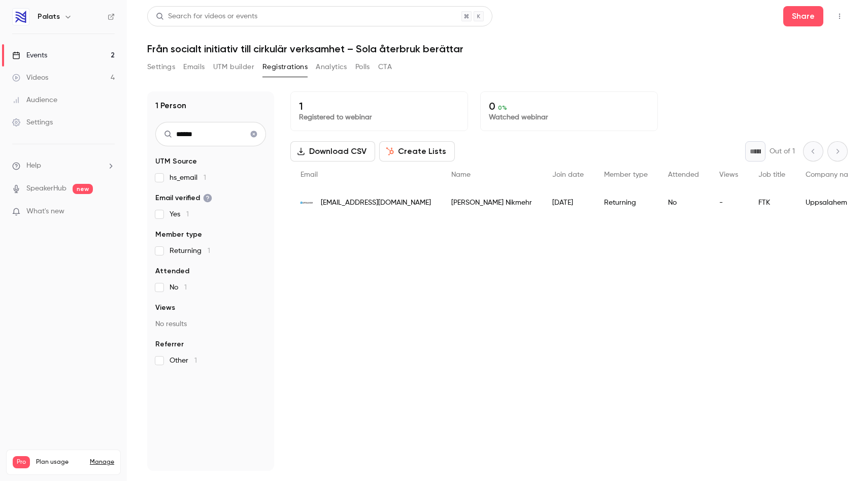 Image resolution: width=868 pixels, height=481 pixels. I want to click on img: Palats, so click(21, 17).